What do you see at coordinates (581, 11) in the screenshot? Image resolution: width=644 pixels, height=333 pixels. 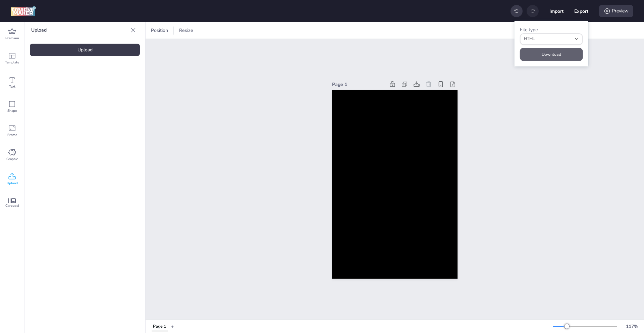 I see `button: Export` at bounding box center [581, 11].